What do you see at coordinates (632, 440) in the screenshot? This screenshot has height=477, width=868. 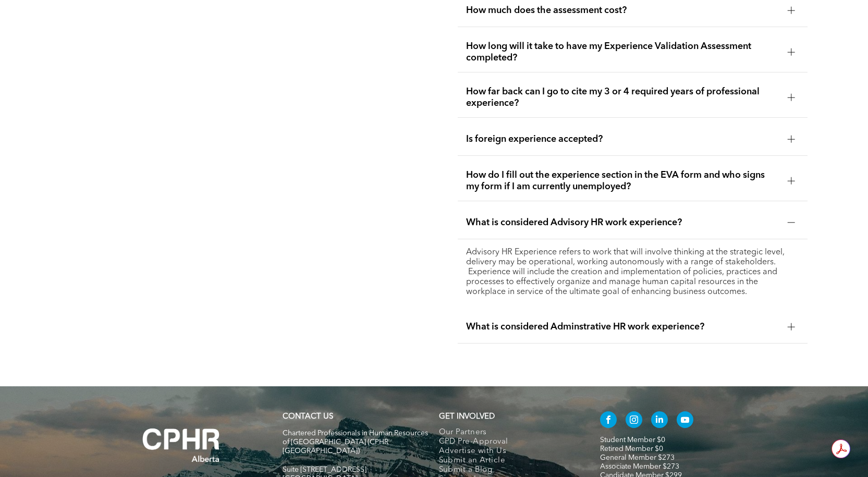 I see `a: Student Member $0` at bounding box center [632, 440].